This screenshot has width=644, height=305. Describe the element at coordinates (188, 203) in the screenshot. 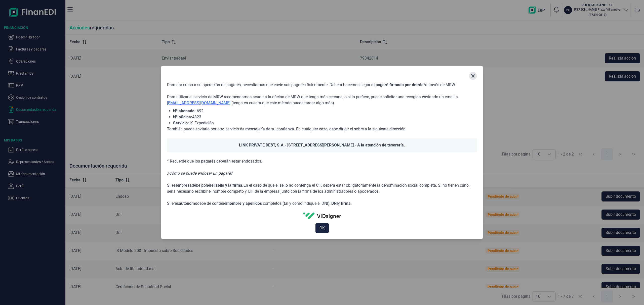

I see `span: autónomo` at that location.